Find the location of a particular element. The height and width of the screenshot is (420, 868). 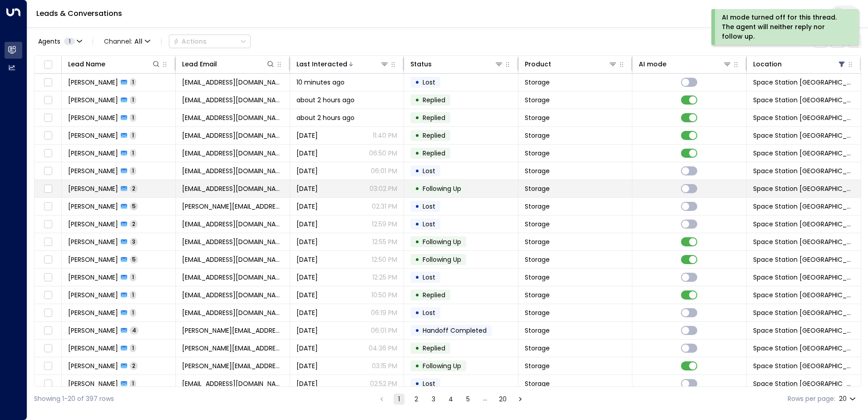

p: 03:02 PM is located at coordinates (383, 189).